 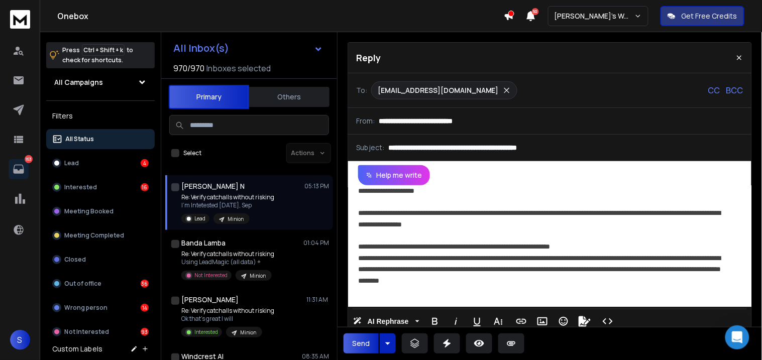 What do you see at coordinates (145, 284) in the screenshot?
I see `div: 36` at bounding box center [145, 284].